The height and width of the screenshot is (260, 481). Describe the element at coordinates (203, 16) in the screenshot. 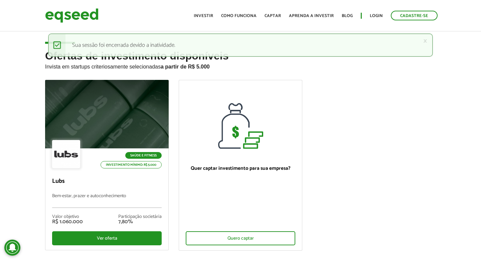

I see `a: Investir` at that location.